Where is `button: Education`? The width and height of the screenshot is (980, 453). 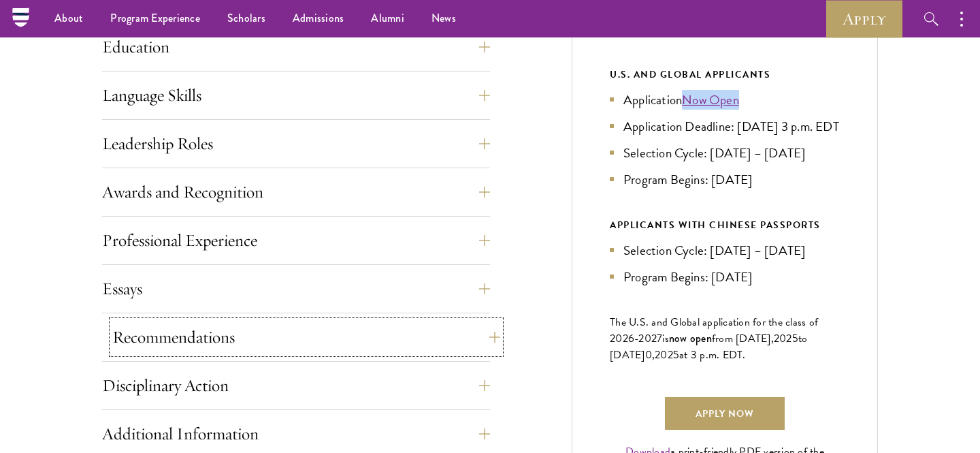 button: Education is located at coordinates (296, 47).